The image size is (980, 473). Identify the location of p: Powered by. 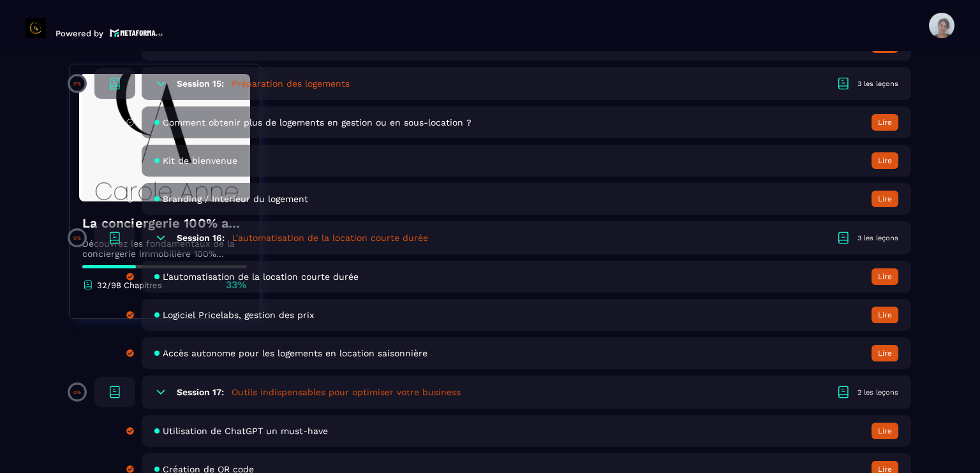
(79, 34).